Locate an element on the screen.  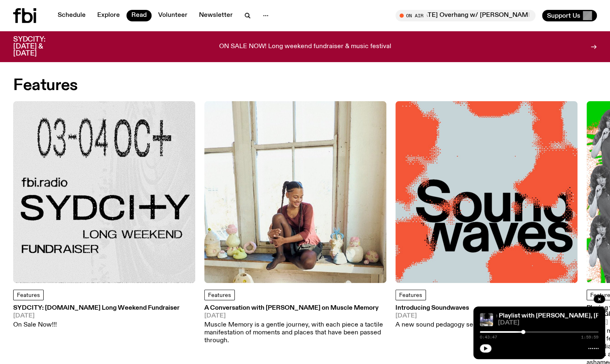
a: Read is located at coordinates (139, 15).